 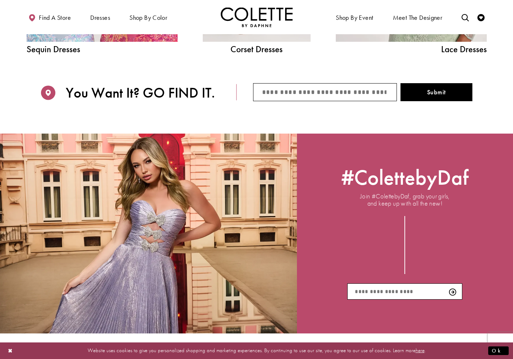 What do you see at coordinates (420, 350) in the screenshot?
I see `a: here` at bounding box center [420, 350].